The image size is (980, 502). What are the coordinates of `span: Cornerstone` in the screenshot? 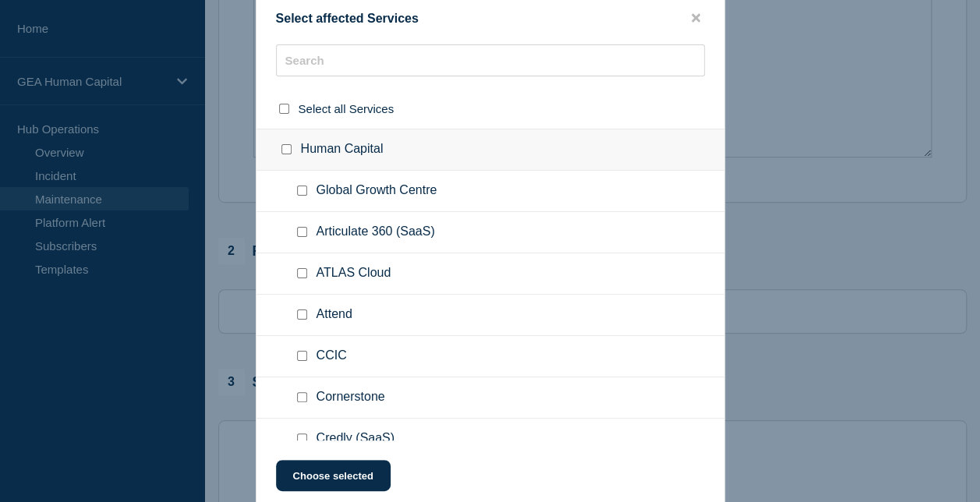 It's located at (351, 397).